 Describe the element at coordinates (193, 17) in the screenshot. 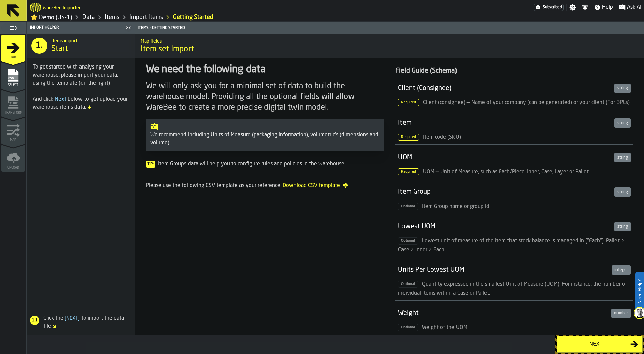

I see `a: link-to-/wh/i/103622fe-4b04-4da1-b95f-2619b9c959cc/import/items` at that location.